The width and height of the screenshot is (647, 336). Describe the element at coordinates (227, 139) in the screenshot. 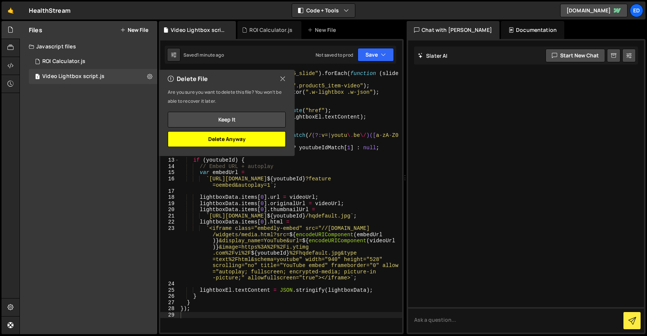

I see `button: Delete Anyway` at that location.